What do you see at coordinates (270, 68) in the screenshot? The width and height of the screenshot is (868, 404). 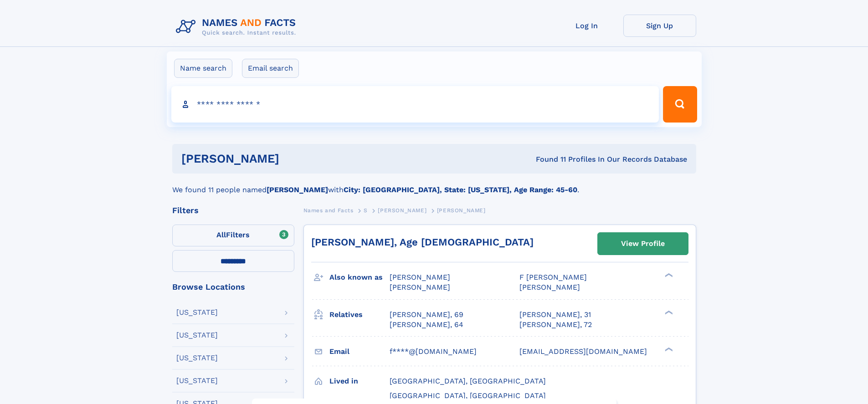 I see `label: Email search` at bounding box center [270, 68].